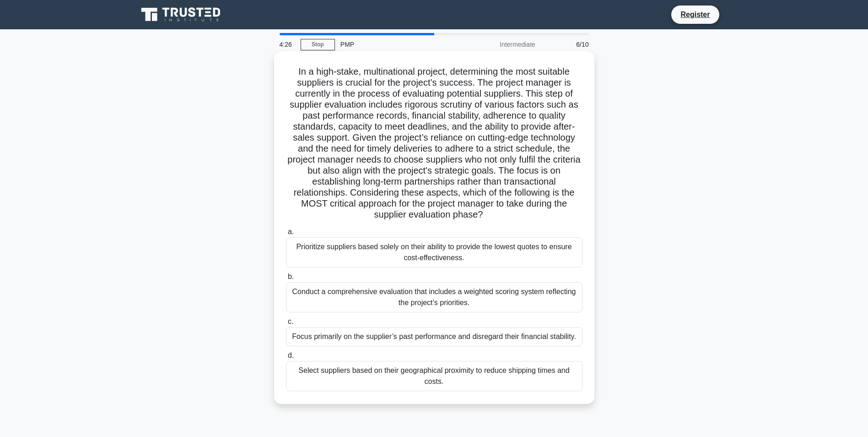 This screenshot has height=437, width=868. I want to click on div: 4:26, so click(287, 44).